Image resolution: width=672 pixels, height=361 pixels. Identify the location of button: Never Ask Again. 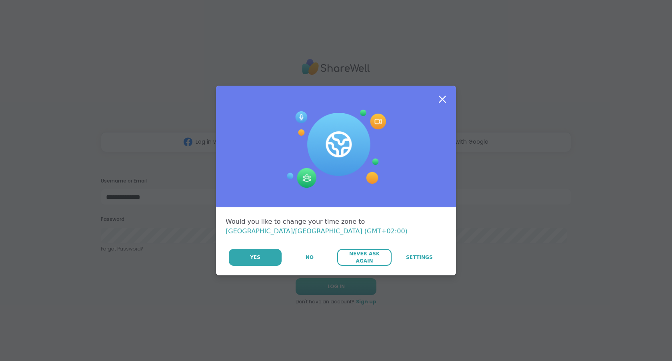
(364, 257).